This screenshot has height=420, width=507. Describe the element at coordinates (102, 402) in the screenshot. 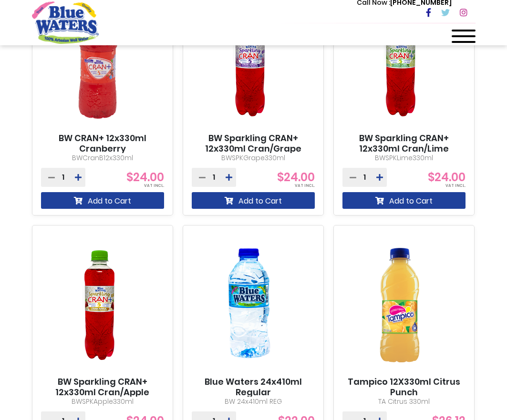

I see `p: BWSPKApple330ml` at that location.